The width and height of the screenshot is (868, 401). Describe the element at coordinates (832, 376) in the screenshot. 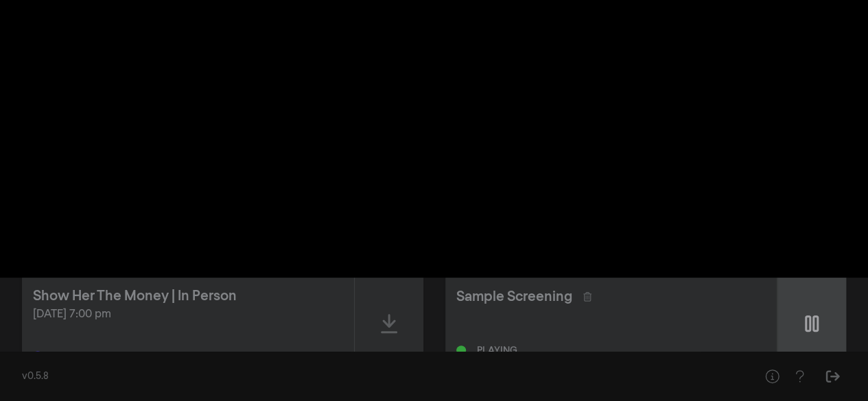

I see `button: Sign Out` at that location.